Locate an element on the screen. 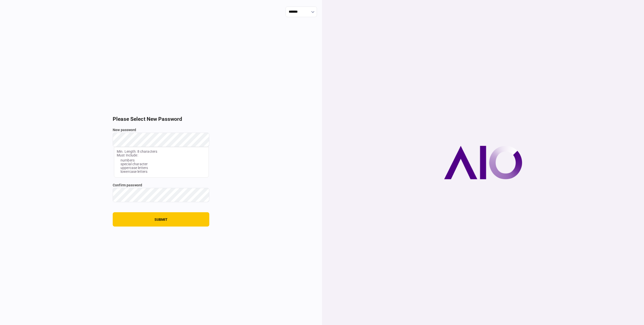 This screenshot has width=644, height=325. label: Confirm password is located at coordinates (161, 185).